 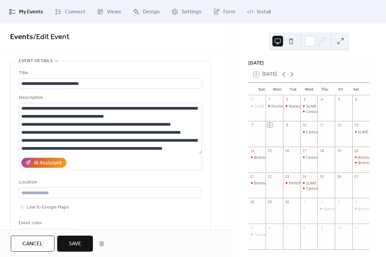 I want to click on a: Cancel, so click(x=32, y=244).